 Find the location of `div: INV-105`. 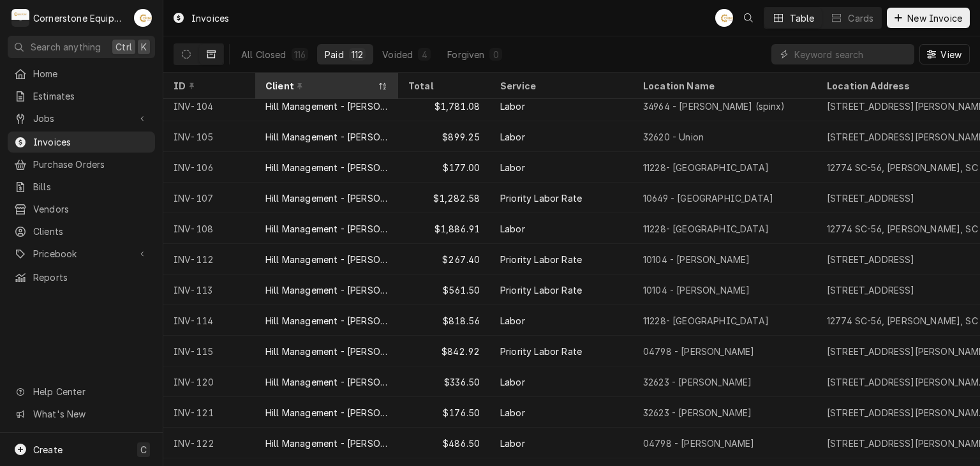

div: INV-105 is located at coordinates (210, 137).